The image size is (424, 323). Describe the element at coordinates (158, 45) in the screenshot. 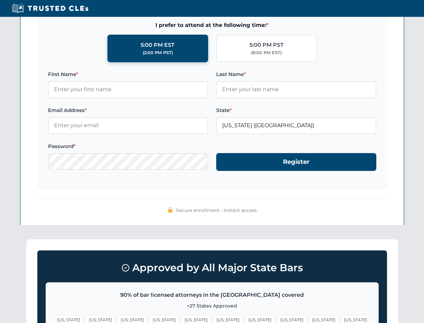

I see `div: 5:00 PM EST` at that location.